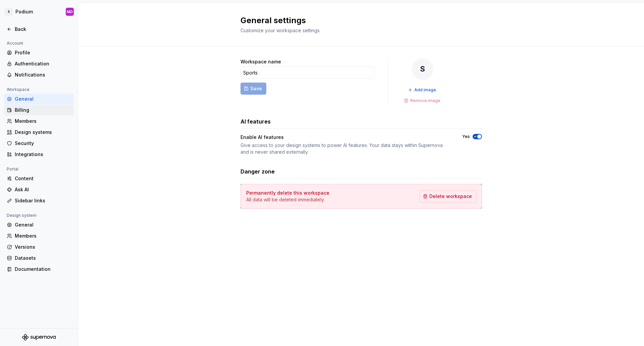 The image size is (644, 346). What do you see at coordinates (39, 143) in the screenshot?
I see `a: Security` at bounding box center [39, 143].